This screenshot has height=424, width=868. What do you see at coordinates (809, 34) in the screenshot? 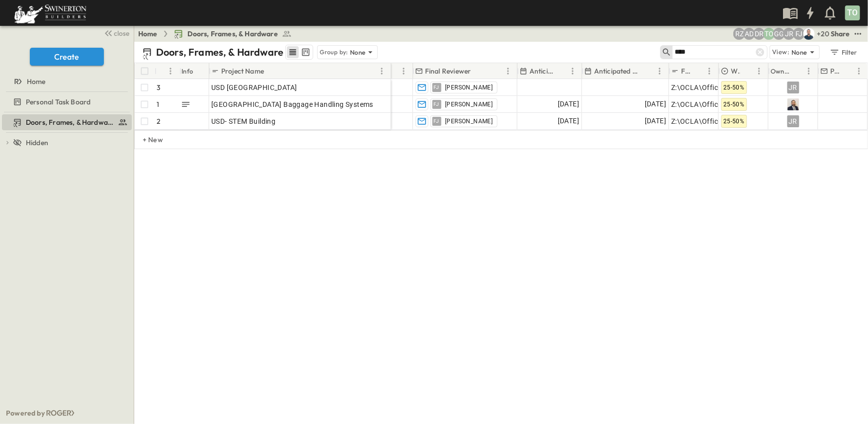
I see `img: Brandon Norcutt (brandon.norcutt@swinerton.com)` at bounding box center [809, 34].